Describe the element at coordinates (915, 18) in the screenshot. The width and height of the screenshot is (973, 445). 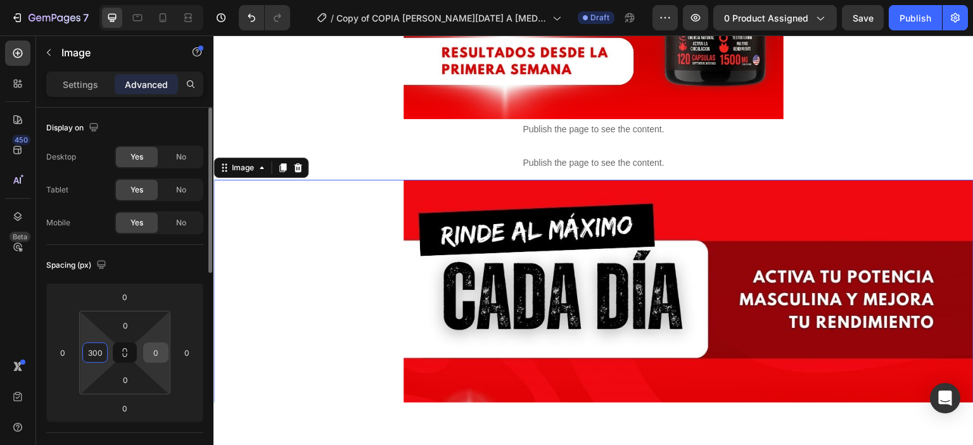
I see `button: Publish` at that location.